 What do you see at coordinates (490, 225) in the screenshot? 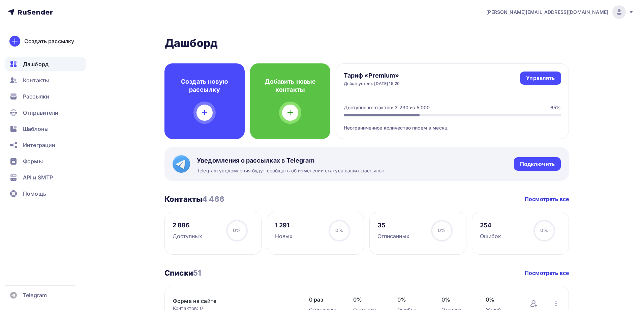
I see `div: 254` at bounding box center [490, 225].